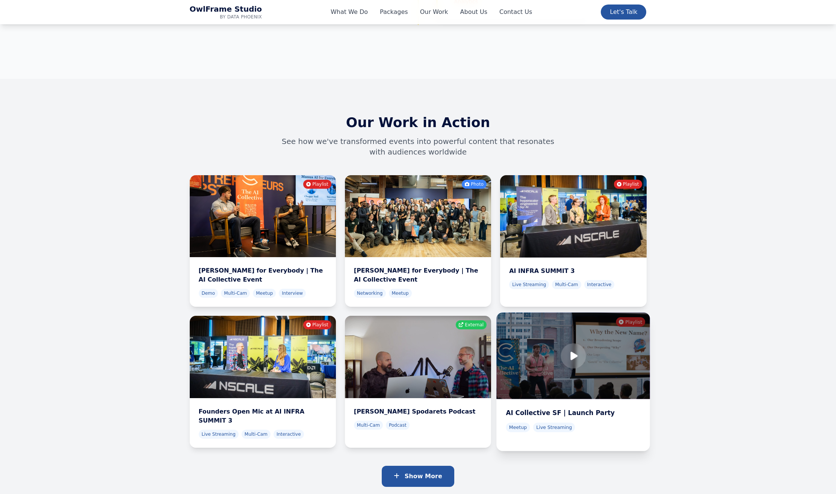 The image size is (836, 494). Describe the element at coordinates (394, 12) in the screenshot. I see `a: Packages` at that location.